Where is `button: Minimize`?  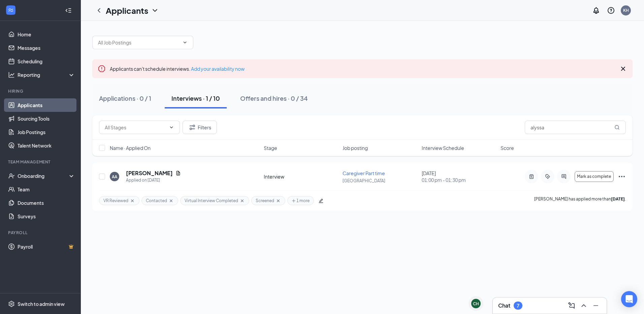 button: Minimize is located at coordinates (596, 306).